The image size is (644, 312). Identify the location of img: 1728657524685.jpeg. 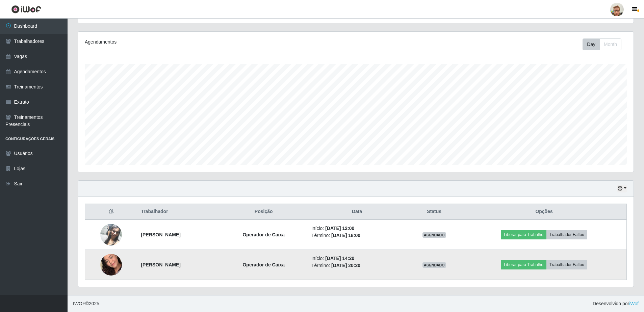
(111, 235).